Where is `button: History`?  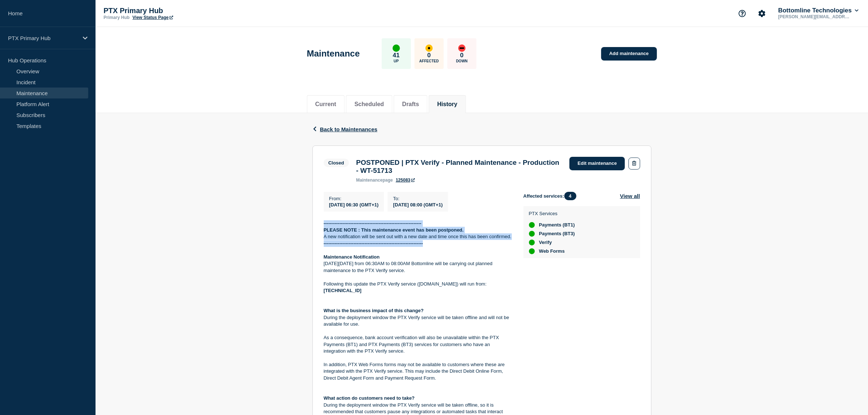 button: History is located at coordinates (447, 105).